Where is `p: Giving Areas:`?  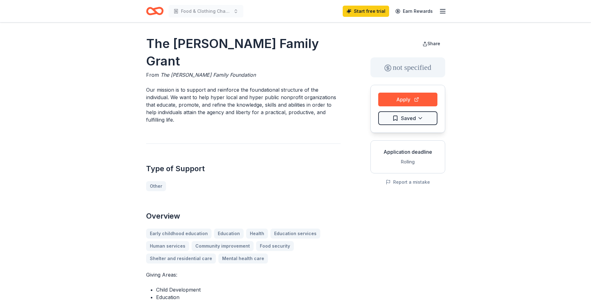 p: Giving Areas: is located at coordinates (243, 274).